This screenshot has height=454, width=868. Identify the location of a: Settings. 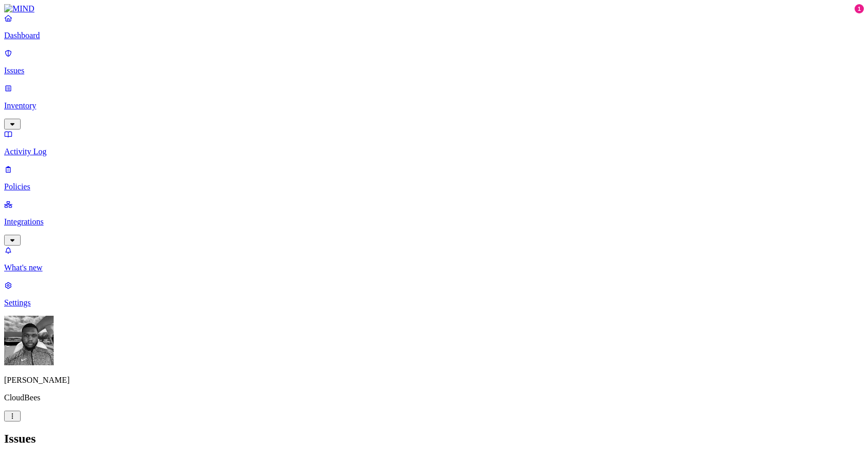
(434, 294).